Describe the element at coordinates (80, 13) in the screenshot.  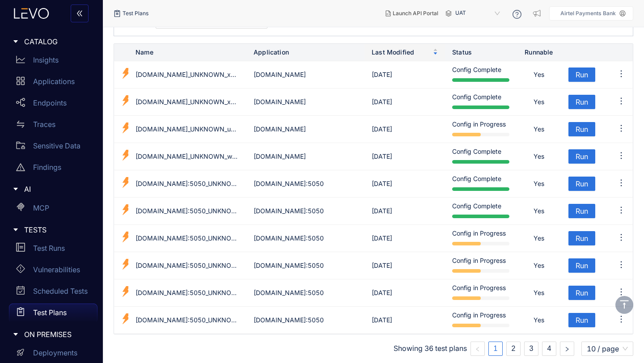
I see `button: double-left` at that location.